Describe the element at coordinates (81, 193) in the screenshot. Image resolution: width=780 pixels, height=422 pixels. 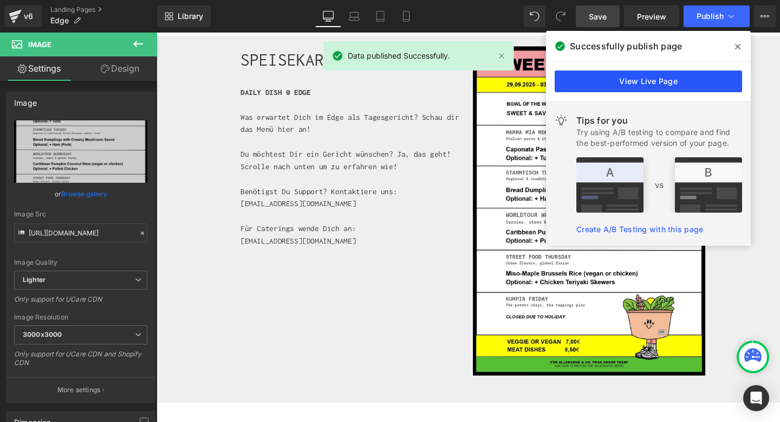
I see `div: or` at that location.